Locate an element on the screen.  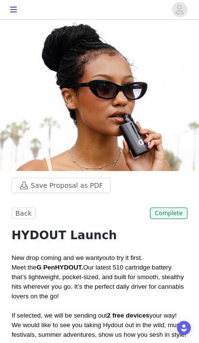
button: Save Proposal as PDF is located at coordinates (61, 186).